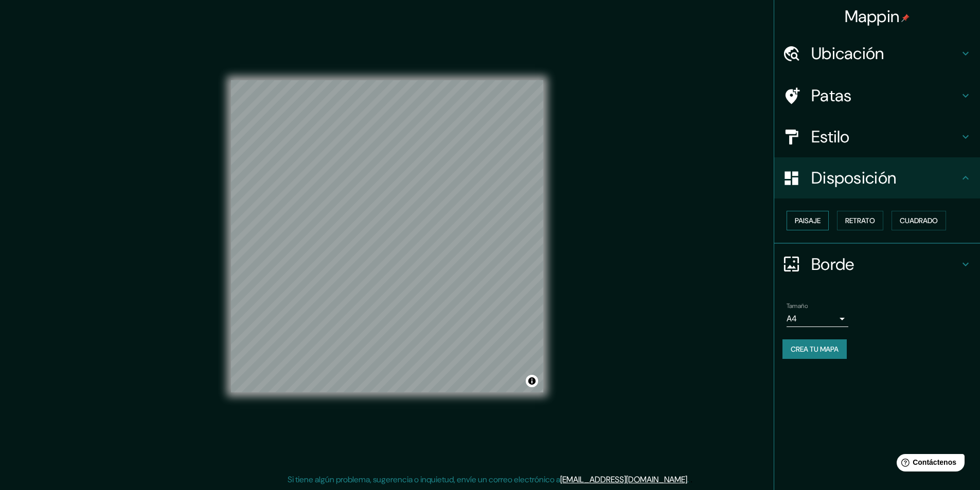  What do you see at coordinates (807, 220) in the screenshot?
I see `button: Paisaje` at bounding box center [807, 220].